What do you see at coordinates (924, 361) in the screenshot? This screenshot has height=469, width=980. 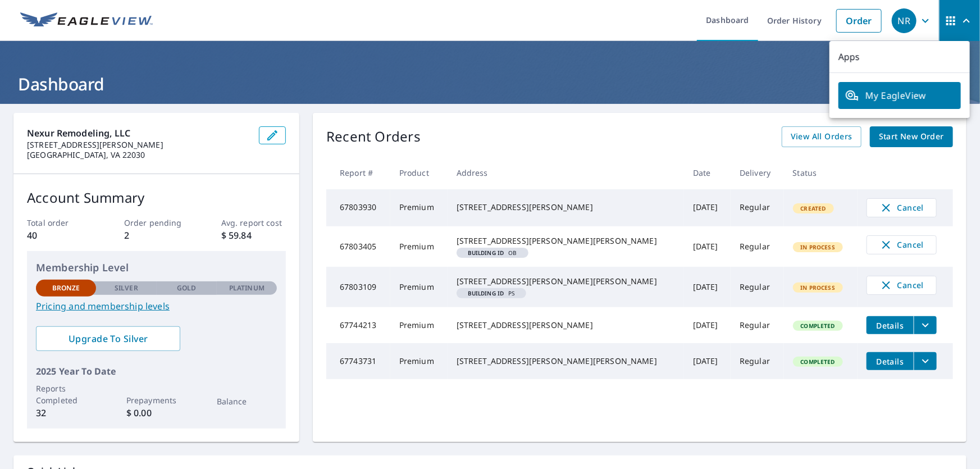 I see `button: filesDropdownBtn-67743731` at bounding box center [924, 361].